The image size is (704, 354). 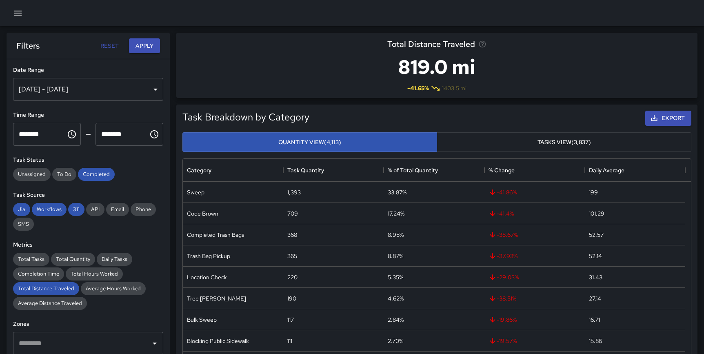 I want to click on div: 27.14, so click(x=595, y=298).